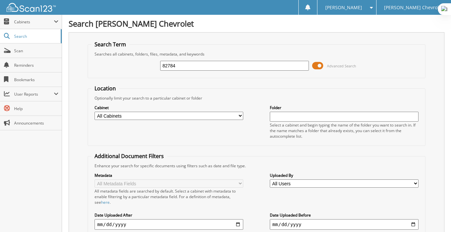 The image size is (451, 232). I want to click on div: Select a cabinet and begin typing the name of the folder you want to search in. If the name match..., so click(344, 130).